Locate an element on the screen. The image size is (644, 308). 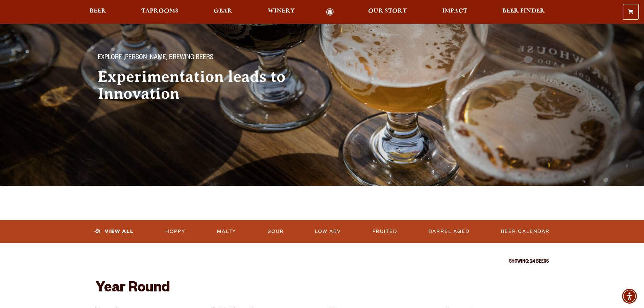
div: Accessibility Menu is located at coordinates (629, 296).